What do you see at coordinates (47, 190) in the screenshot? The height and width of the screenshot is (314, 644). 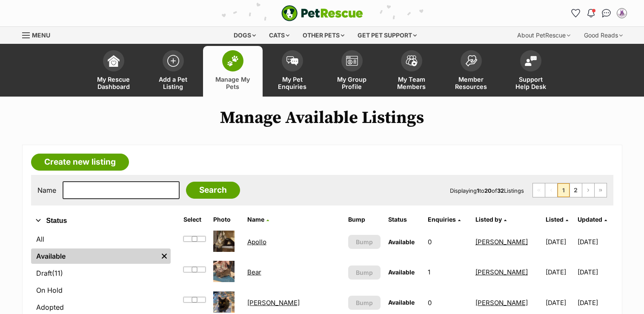 I see `label: Name` at bounding box center [47, 190].